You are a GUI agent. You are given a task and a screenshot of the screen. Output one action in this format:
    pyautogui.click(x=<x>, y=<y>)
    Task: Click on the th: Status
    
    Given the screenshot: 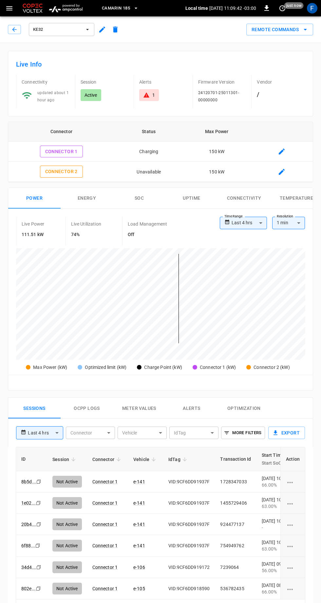 What is the action you would take?
    pyautogui.click(x=149, y=132)
    